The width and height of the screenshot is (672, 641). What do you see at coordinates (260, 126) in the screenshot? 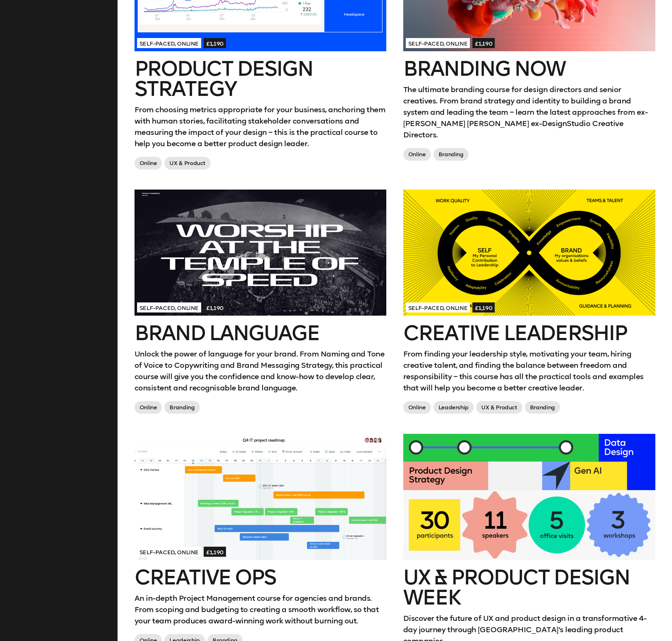
I see `p: From choosing metrics appropriate for your business, anchoring them with human stories, facilitat...` at bounding box center [260, 126].